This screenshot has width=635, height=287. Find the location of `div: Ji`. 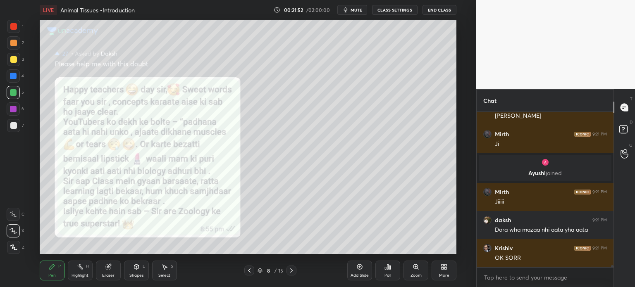

div: Ji is located at coordinates (551, 144).